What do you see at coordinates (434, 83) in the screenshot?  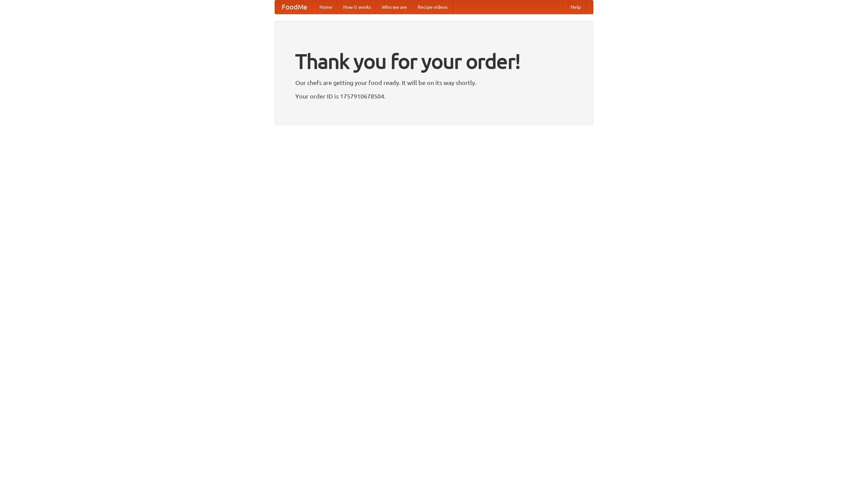 I see `p: Our chefs are getting your food ready. It will be on its way shortly.` at bounding box center [434, 83].